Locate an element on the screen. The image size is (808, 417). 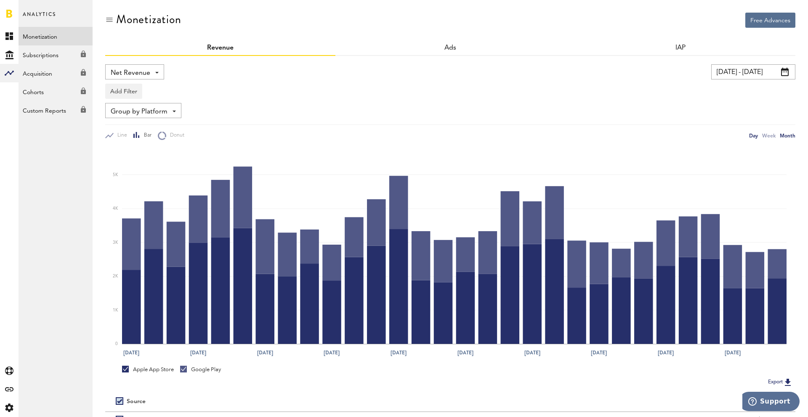
button: Export is located at coordinates (780, 383).